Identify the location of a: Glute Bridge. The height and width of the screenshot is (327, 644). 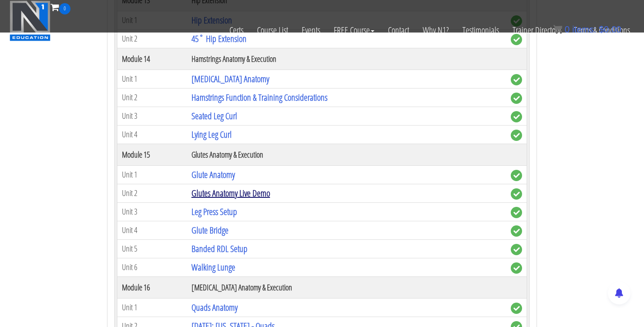
(210, 230).